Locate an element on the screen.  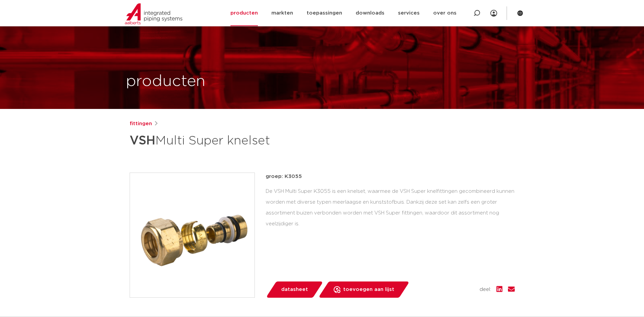
p: groep: K3055 is located at coordinates (390, 177).